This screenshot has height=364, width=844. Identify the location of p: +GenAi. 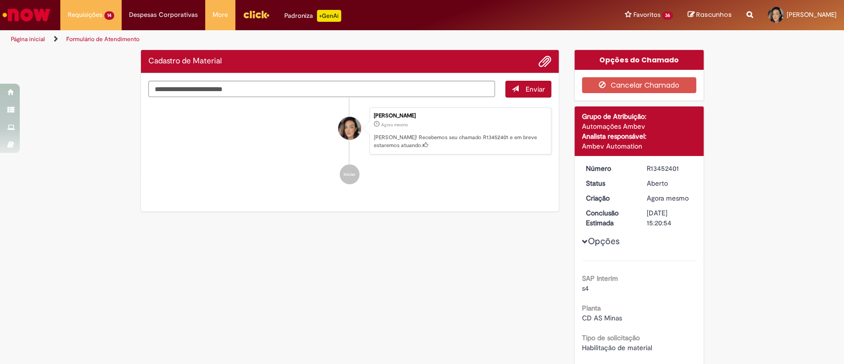
(329, 16).